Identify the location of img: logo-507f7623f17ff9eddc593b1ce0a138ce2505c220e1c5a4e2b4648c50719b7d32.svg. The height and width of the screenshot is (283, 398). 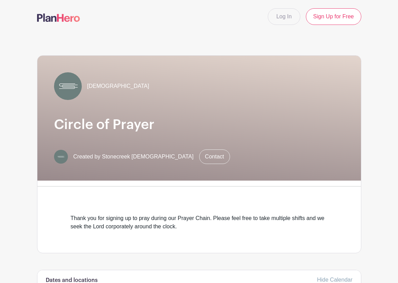
(58, 18).